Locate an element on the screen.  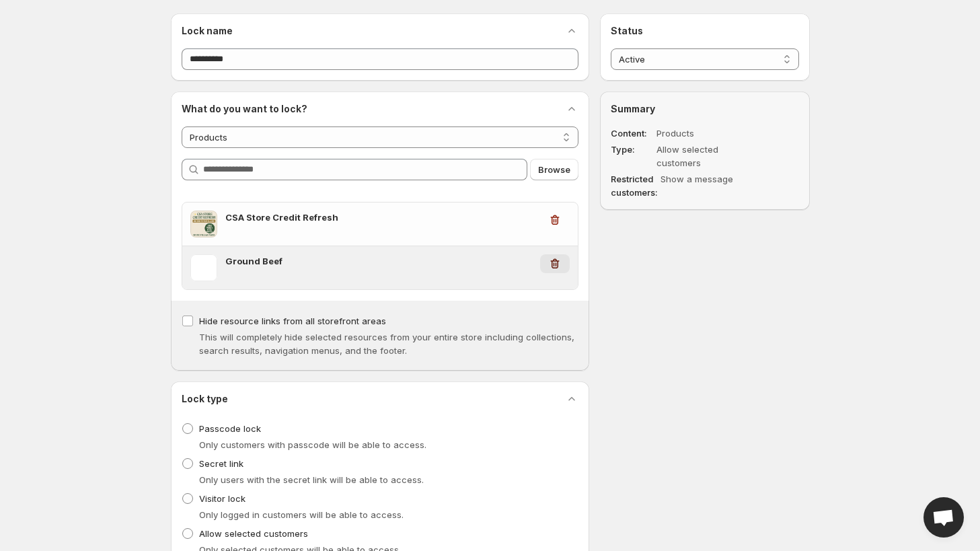
dd: Allow selected customers is located at coordinates (708, 156).